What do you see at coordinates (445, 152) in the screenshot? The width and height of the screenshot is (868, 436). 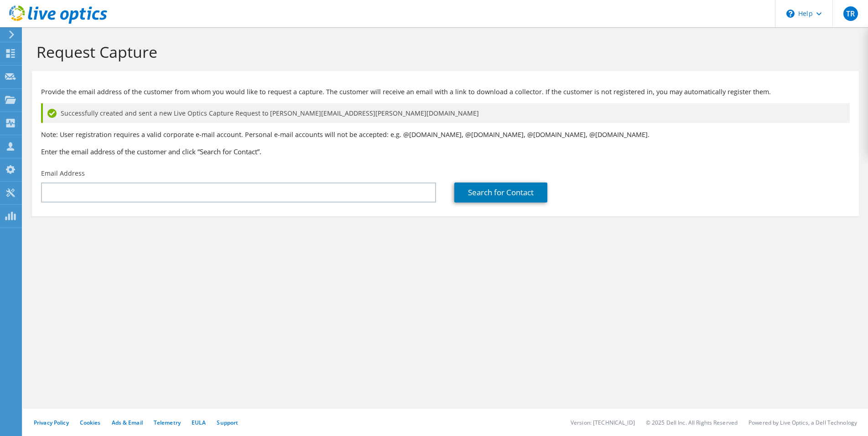 I see `h3: Enter the email address of the customer and click “Search for Contact”.` at bounding box center [445, 152].